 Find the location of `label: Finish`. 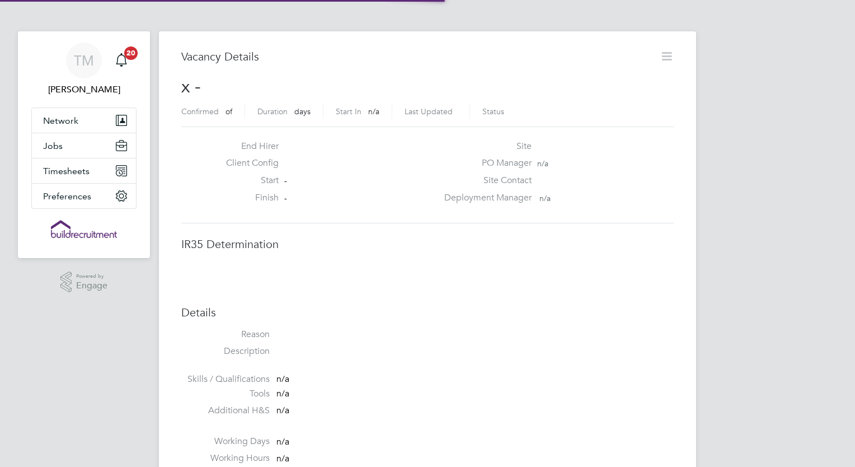

label: Finish is located at coordinates (248, 198).